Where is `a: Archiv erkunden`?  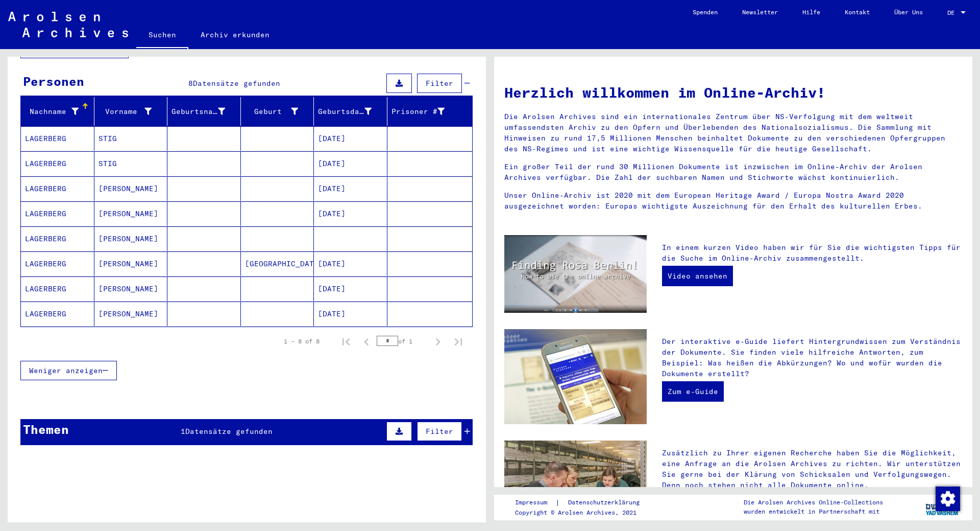 a: Archiv erkunden is located at coordinates (235, 35).